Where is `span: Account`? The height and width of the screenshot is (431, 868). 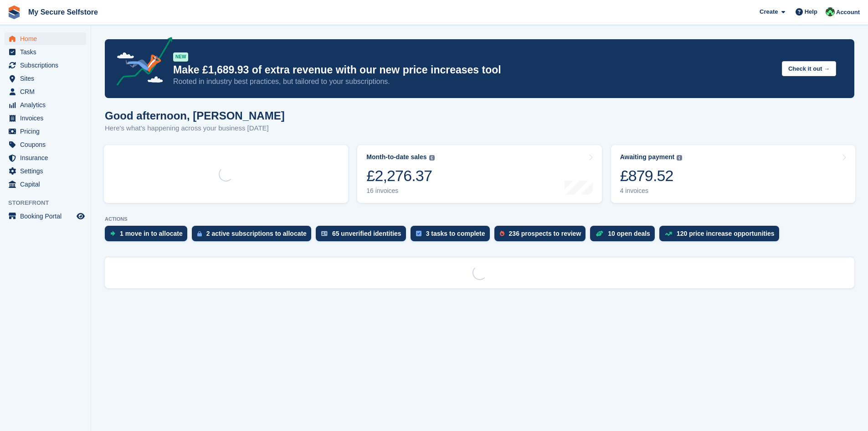 span: Account is located at coordinates (848, 12).